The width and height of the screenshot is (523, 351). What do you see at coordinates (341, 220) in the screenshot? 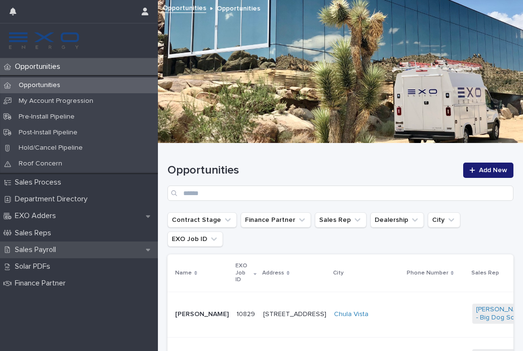
I see `button: Sales Rep` at bounding box center [341, 220].